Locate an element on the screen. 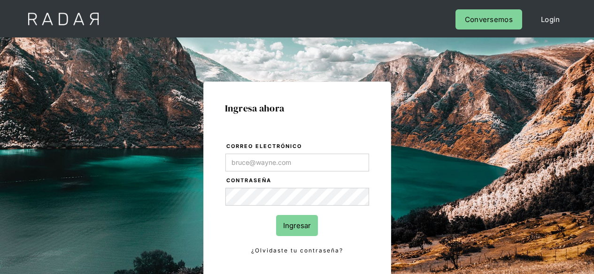 The image size is (594, 274). input: bruce@wayne.com is located at coordinates (297, 163).